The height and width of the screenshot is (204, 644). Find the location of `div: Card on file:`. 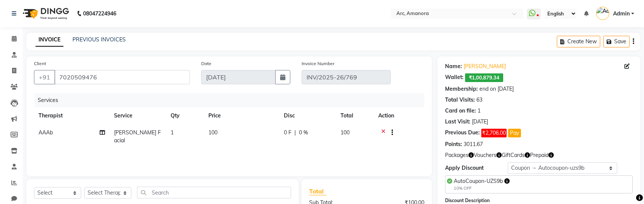

div: Card on file: is located at coordinates (461, 111).